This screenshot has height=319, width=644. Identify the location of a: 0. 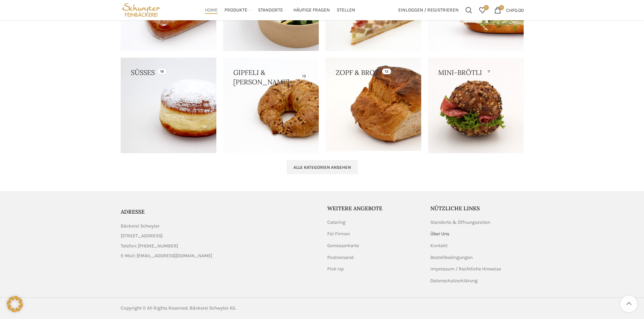
(483, 10).